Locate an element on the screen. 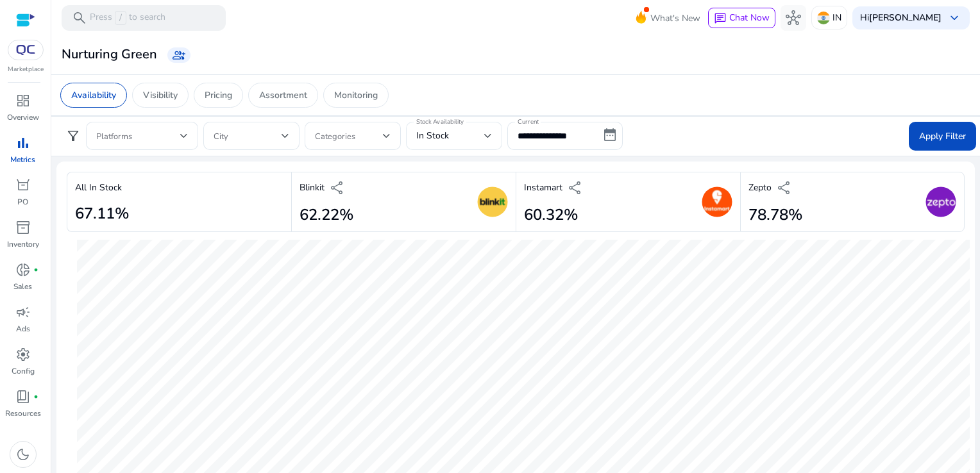 This screenshot has height=473, width=980. p: IN is located at coordinates (837, 18).